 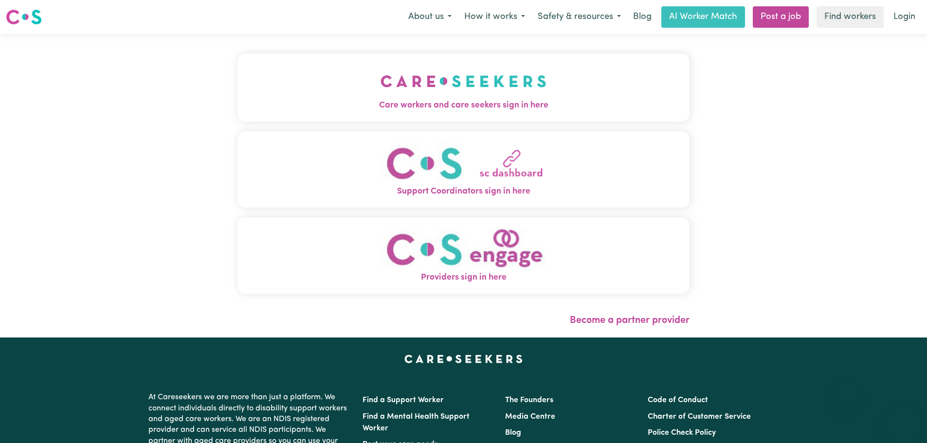 What do you see at coordinates (463, 359) in the screenshot?
I see `a: Careseekers home page` at bounding box center [463, 359].